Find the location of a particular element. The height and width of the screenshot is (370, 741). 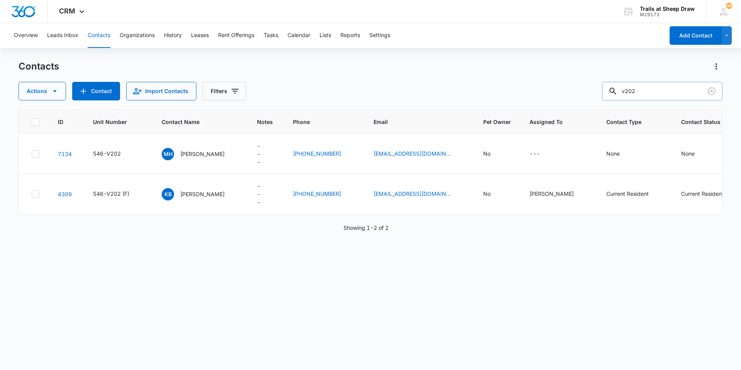

span: Pet Owner is located at coordinates (497, 122).